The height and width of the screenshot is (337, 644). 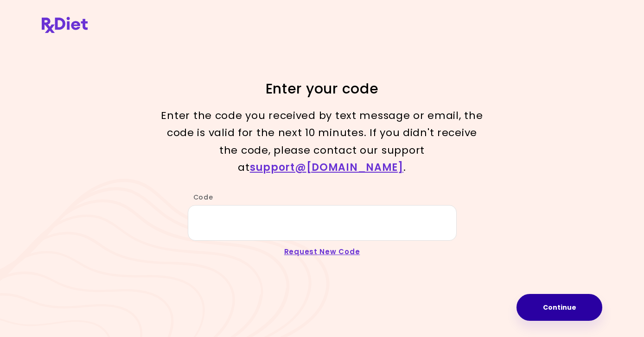 What do you see at coordinates (558, 308) in the screenshot?
I see `button: Continue` at bounding box center [558, 308].